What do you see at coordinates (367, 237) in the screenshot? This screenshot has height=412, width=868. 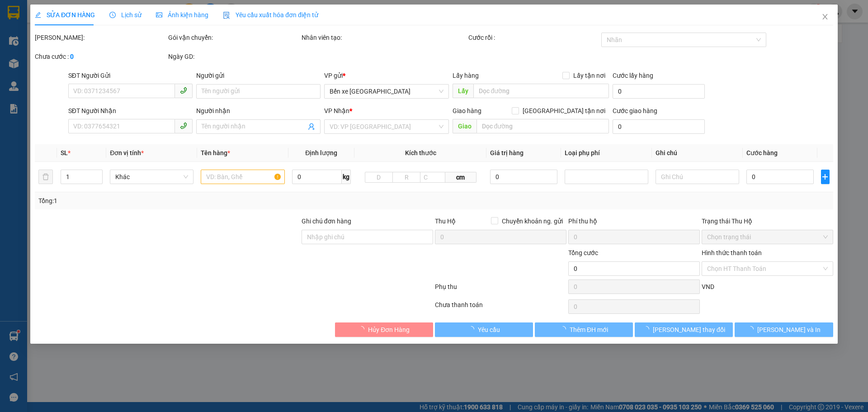 I see `input: Ghi chú đơn hàng` at bounding box center [367, 237].